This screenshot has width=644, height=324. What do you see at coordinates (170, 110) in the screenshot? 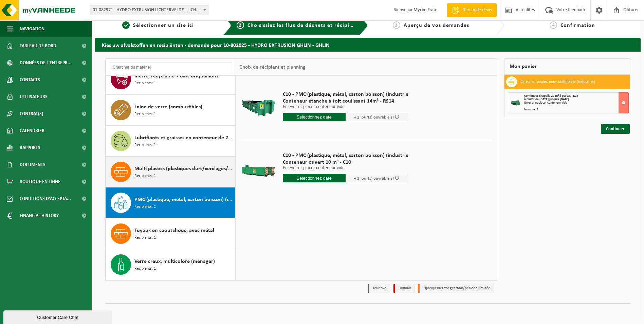
I see `button: Laine de verre (combustibles) Récipients: 1` at bounding box center [170, 110].